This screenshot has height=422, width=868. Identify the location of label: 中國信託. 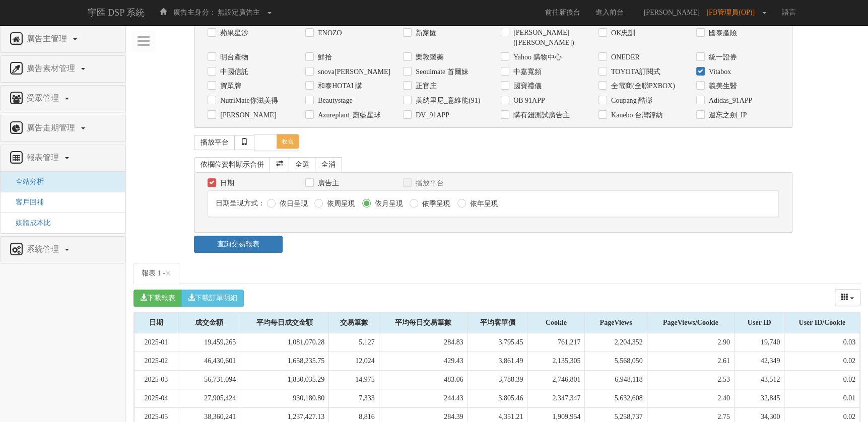
(233, 72).